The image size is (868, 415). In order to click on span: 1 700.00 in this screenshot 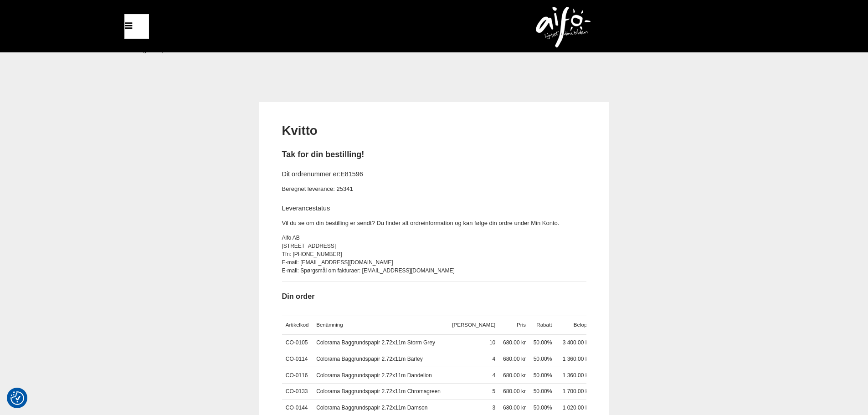, I will do `click(573, 391)`.